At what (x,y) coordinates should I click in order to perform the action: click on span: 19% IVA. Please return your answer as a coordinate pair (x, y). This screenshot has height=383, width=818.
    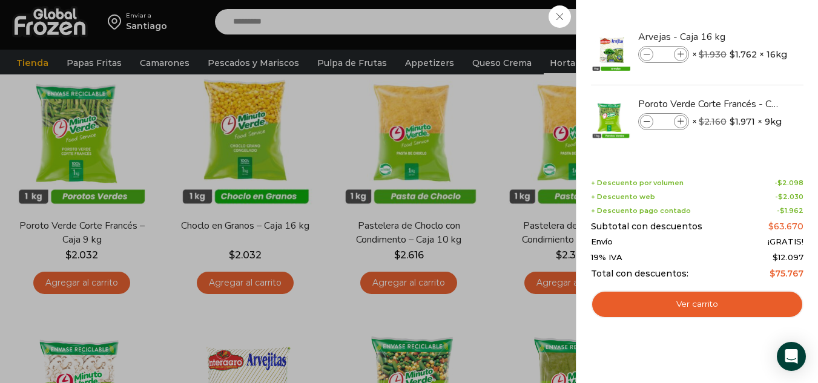
    Looking at the image, I should click on (607, 258).